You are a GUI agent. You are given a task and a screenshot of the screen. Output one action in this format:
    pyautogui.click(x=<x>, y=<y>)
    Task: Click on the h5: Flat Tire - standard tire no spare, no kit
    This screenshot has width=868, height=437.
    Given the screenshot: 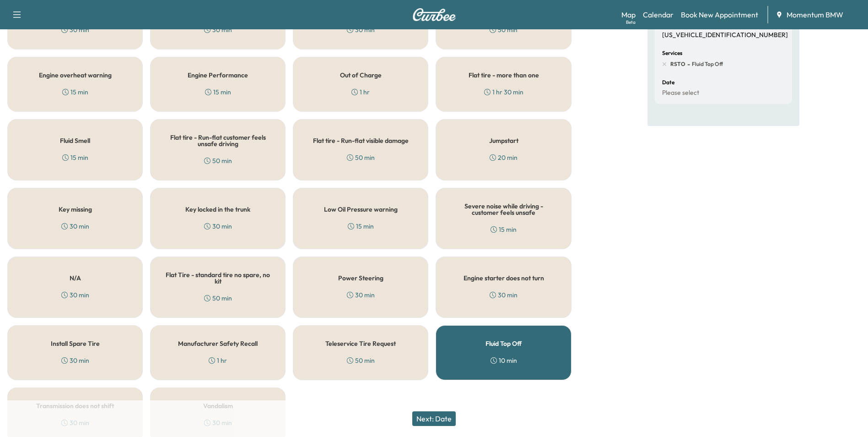 What is the action you would take?
    pyautogui.click(x=218, y=278)
    